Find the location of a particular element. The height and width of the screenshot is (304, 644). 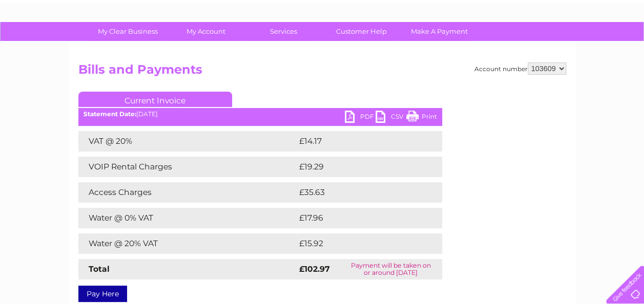

td: £14.17 is located at coordinates (358, 142).